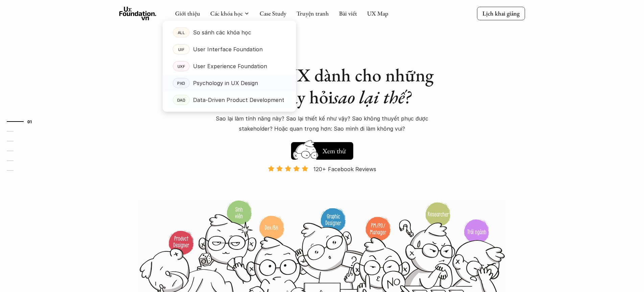 The width and height of the screenshot is (644, 292). I want to click on p: UXF, so click(181, 66).